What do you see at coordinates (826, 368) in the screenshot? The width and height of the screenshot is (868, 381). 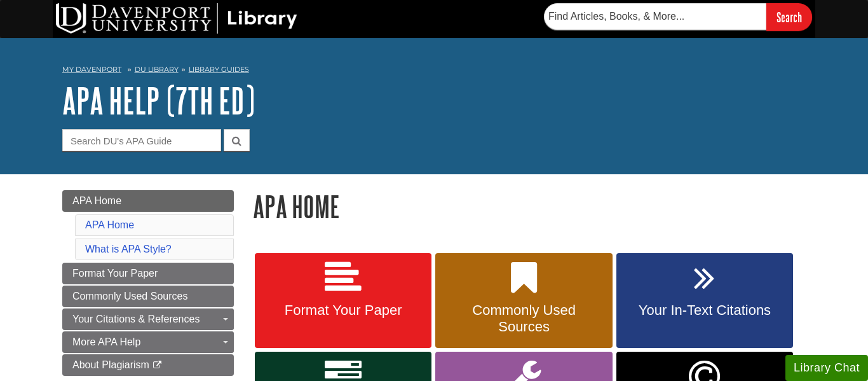 I see `button: Library Chat` at bounding box center [826, 368].